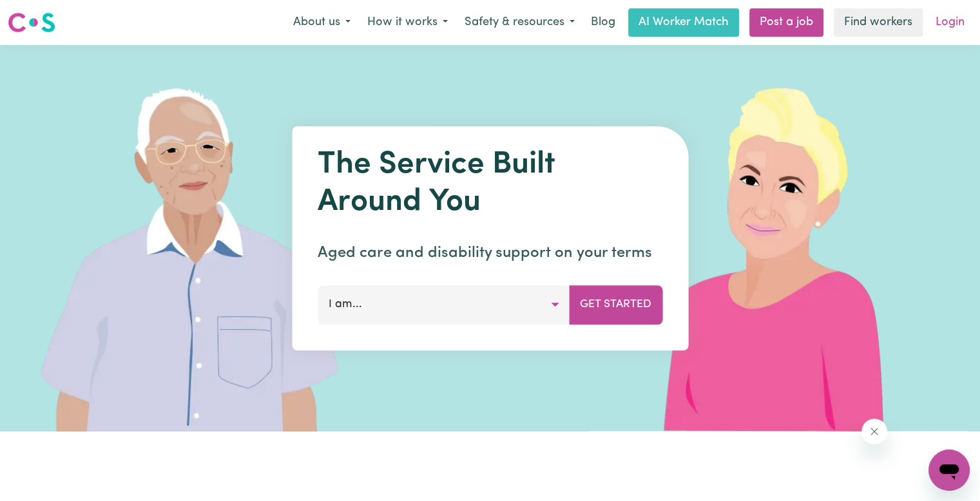  What do you see at coordinates (615, 304) in the screenshot?
I see `button: Get Started` at bounding box center [615, 304].